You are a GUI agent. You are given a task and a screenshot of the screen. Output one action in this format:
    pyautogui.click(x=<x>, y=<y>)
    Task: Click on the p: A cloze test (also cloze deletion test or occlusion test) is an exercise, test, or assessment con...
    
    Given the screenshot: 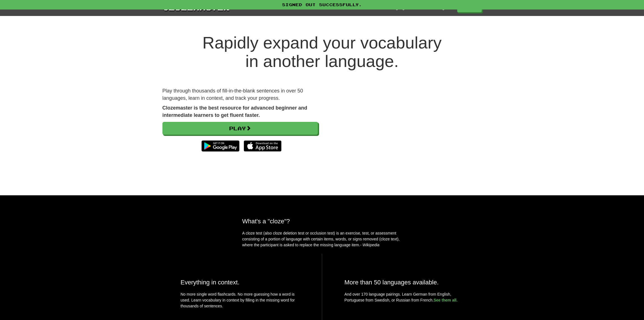 What is the action you would take?
    pyautogui.click(x=322, y=239)
    